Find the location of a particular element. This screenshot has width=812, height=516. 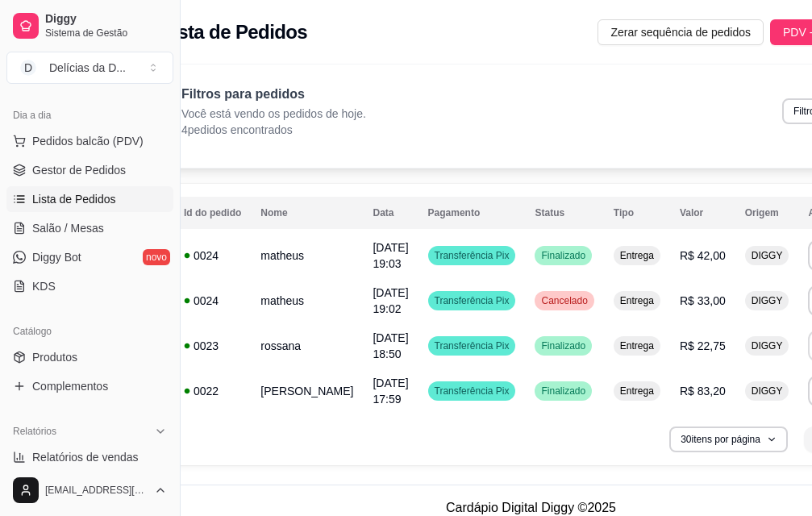

th: Origem is located at coordinates (767, 213).